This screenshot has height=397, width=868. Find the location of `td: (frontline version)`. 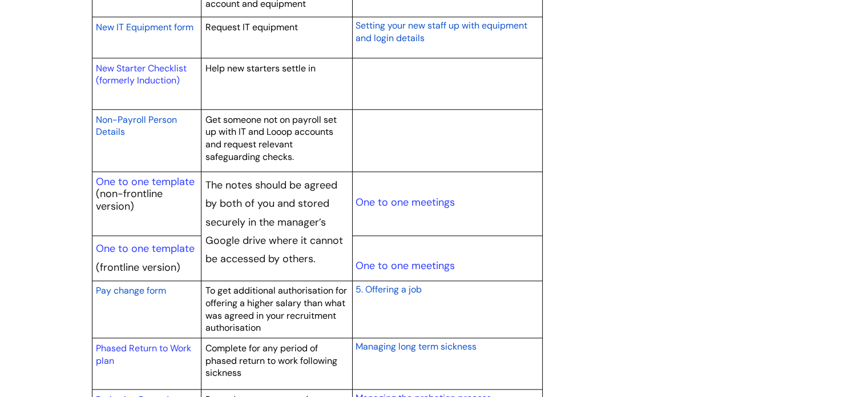

td: (frontline version) is located at coordinates (146, 258).